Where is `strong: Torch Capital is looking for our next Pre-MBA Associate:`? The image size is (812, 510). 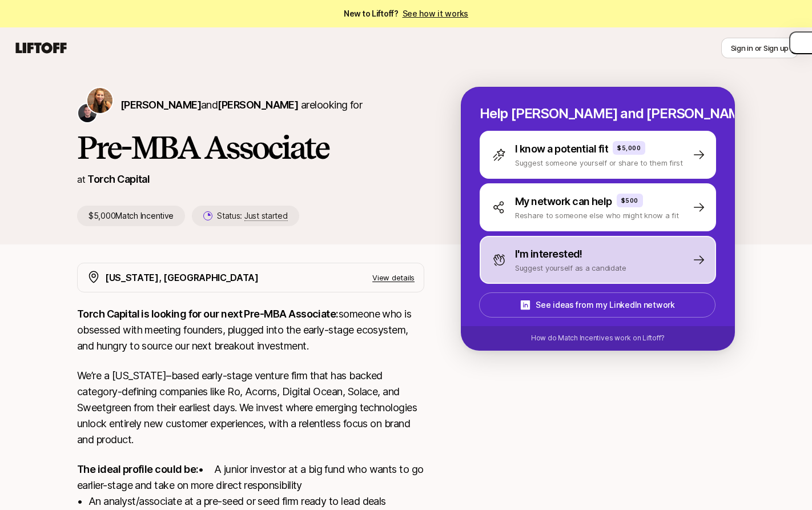
strong: Torch Capital is looking for our next Pre-MBA Associate: is located at coordinates (208, 313).